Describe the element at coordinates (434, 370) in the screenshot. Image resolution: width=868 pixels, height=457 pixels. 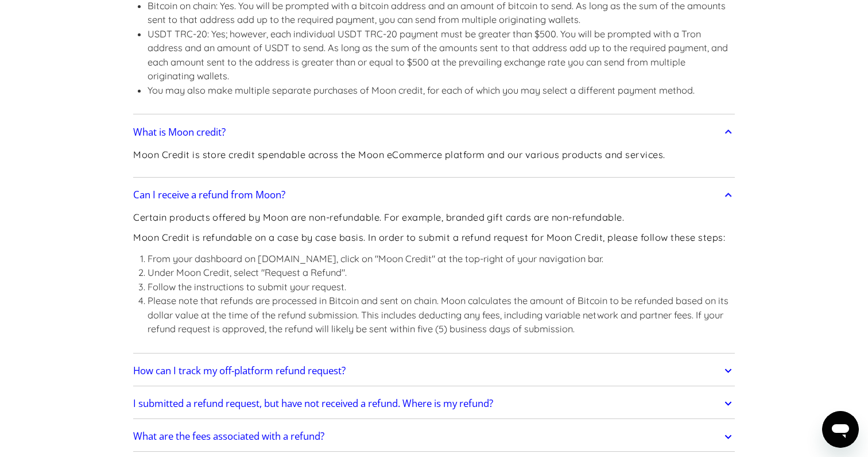
I see `a: How can I track my off-platform refund request?` at that location.